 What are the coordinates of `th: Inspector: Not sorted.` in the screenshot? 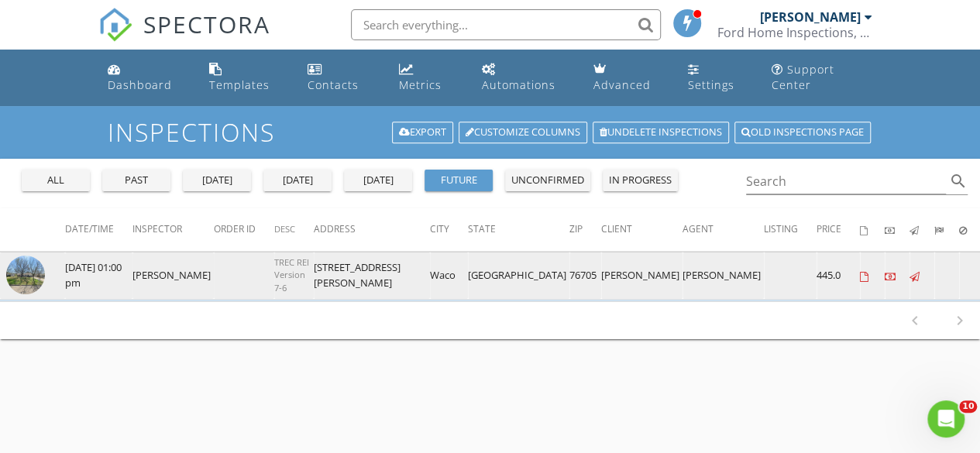 It's located at (173, 230).